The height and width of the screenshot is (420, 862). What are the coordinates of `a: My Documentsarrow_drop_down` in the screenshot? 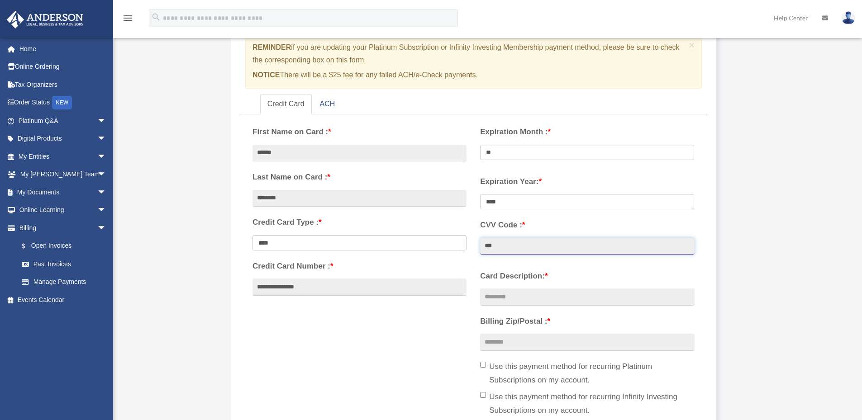 It's located at (63, 192).